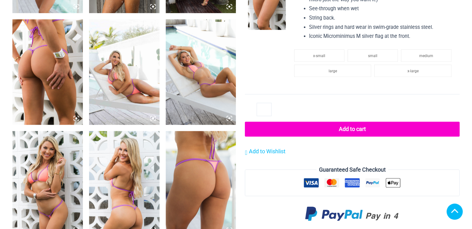 The height and width of the screenshot is (229, 472). Describe the element at coordinates (319, 55) in the screenshot. I see `li: x-small` at that location.